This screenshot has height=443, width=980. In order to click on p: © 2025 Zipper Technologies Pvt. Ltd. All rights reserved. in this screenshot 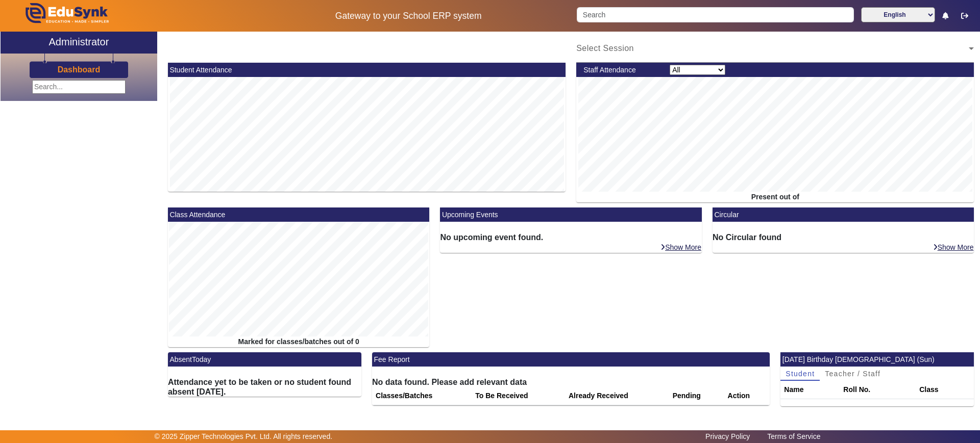, I will do `click(244, 437)`.